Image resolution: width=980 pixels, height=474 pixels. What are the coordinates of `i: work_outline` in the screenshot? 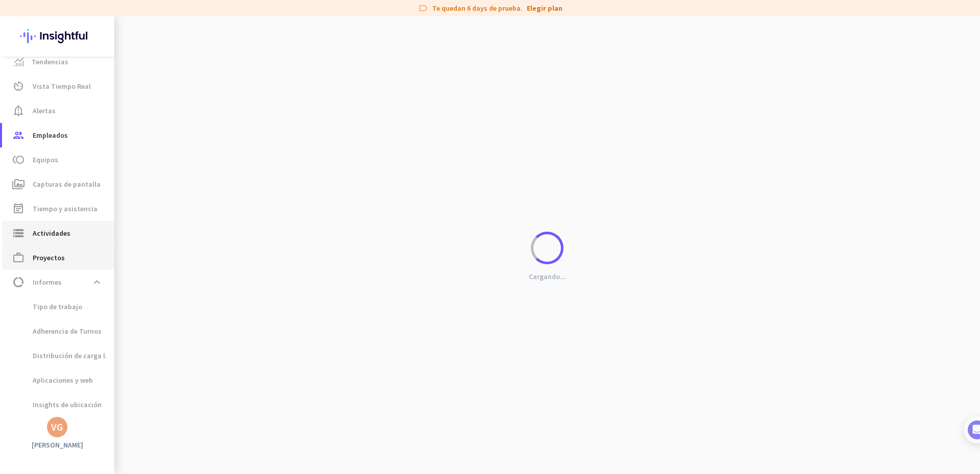 It's located at (18, 258).